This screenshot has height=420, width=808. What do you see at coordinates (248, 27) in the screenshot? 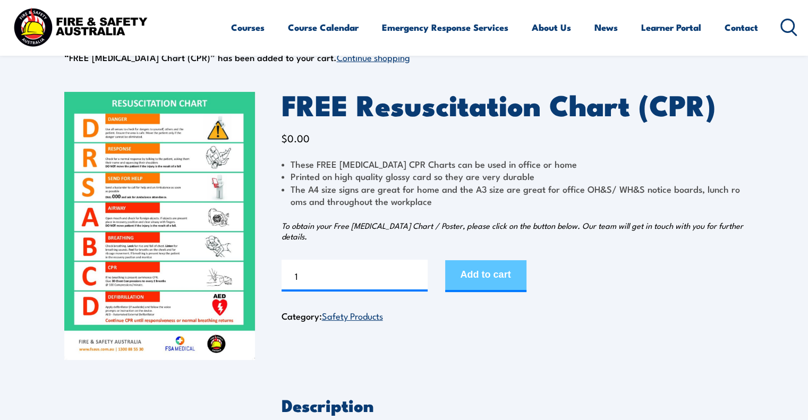
I see `a: Courses` at bounding box center [248, 27].